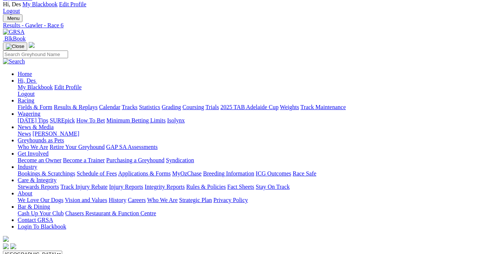 This screenshot has width=479, height=254. Describe the element at coordinates (15, 46) in the screenshot. I see `img: Close` at that location.